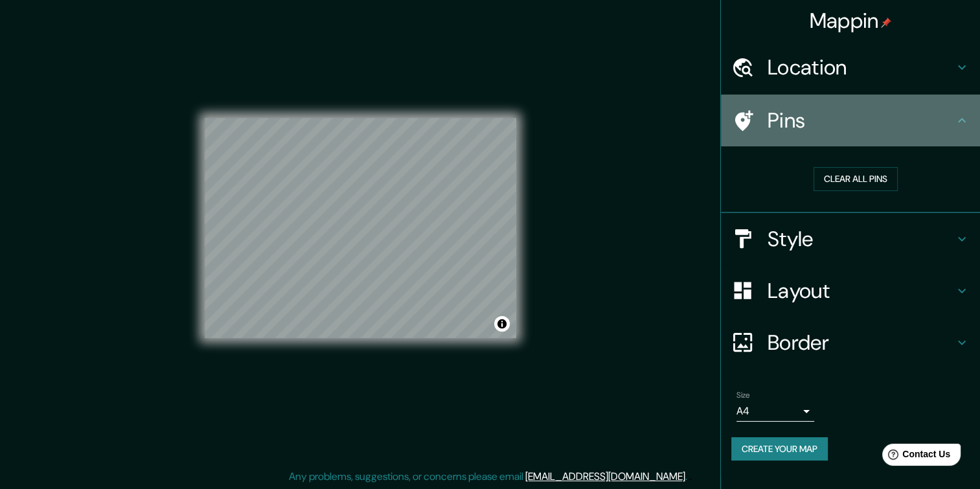 This screenshot has height=489, width=980. What do you see at coordinates (779, 449) in the screenshot?
I see `button: Create your map` at bounding box center [779, 449].